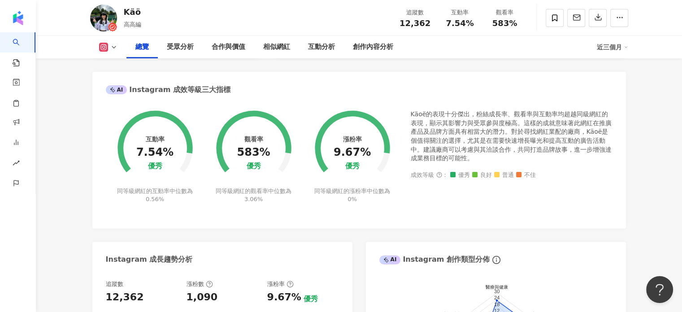 This screenshot has width=682, height=312. What do you see at coordinates (415, 23) in the screenshot?
I see `span: 12,362` at bounding box center [415, 23].